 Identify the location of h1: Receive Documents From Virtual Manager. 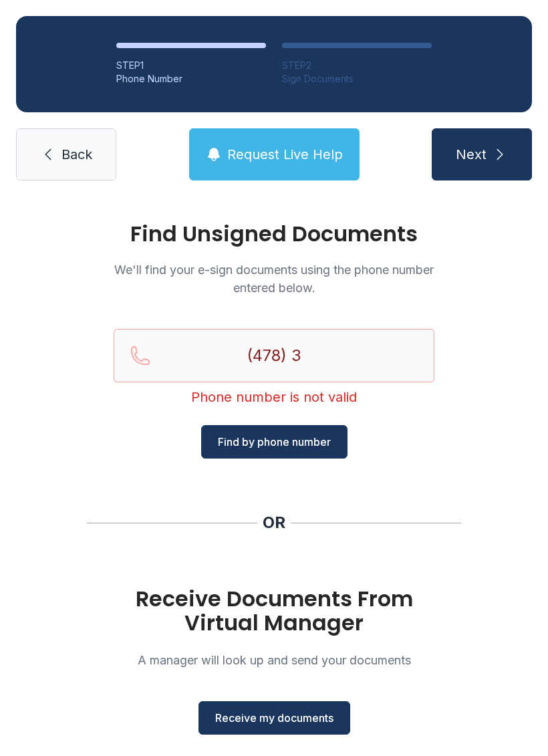
(274, 611).